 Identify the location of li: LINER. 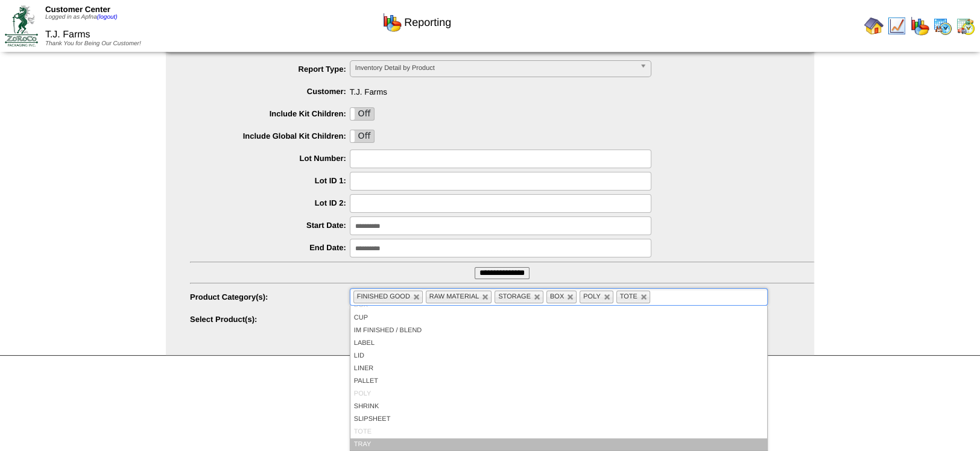
(559, 369).